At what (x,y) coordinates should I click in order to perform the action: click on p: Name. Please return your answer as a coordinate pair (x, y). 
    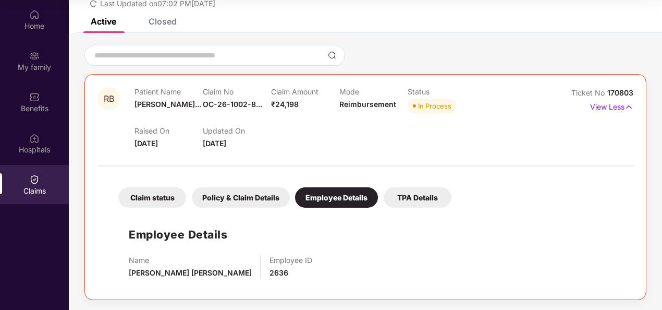
    Looking at the image, I should click on (190, 260).